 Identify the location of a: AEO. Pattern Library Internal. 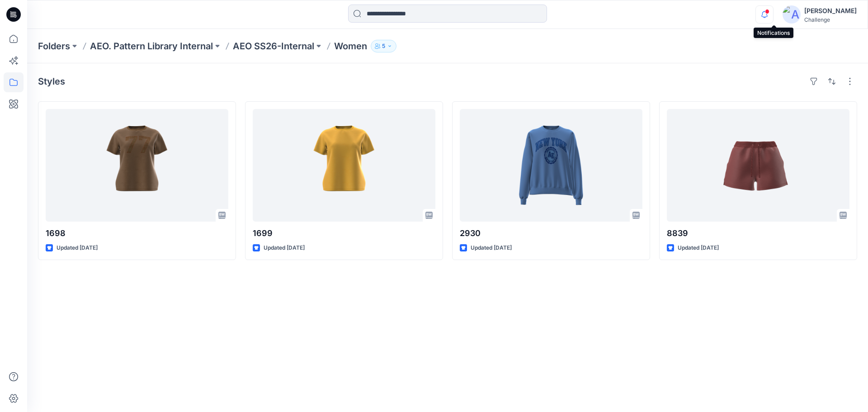
(151, 46).